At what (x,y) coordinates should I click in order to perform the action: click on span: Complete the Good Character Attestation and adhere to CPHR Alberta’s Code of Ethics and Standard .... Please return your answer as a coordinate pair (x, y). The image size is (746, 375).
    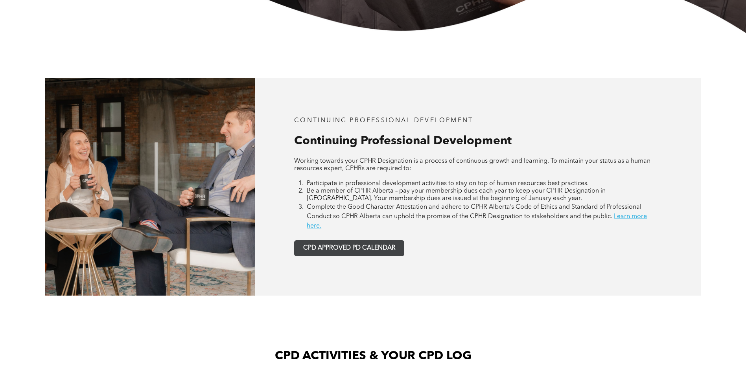
    Looking at the image, I should click on (474, 212).